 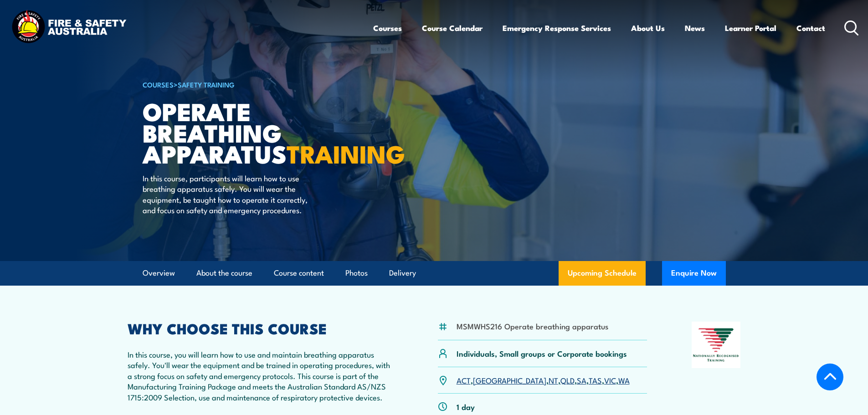 I want to click on a: SA, so click(x=581, y=380).